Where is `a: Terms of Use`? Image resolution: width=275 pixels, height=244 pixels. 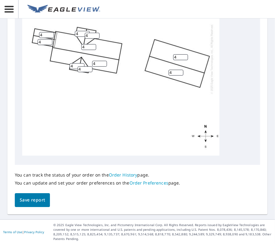 a: Terms of Use is located at coordinates (13, 232).